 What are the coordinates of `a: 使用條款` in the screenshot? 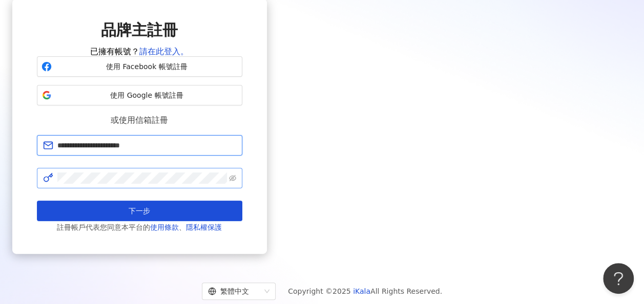 It's located at (164, 227).